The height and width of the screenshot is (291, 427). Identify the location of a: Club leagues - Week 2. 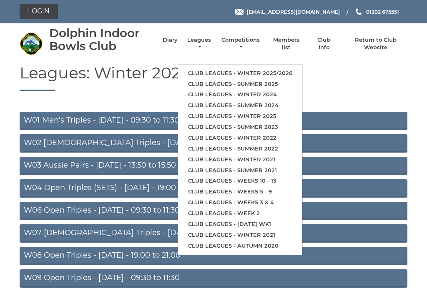
(240, 214).